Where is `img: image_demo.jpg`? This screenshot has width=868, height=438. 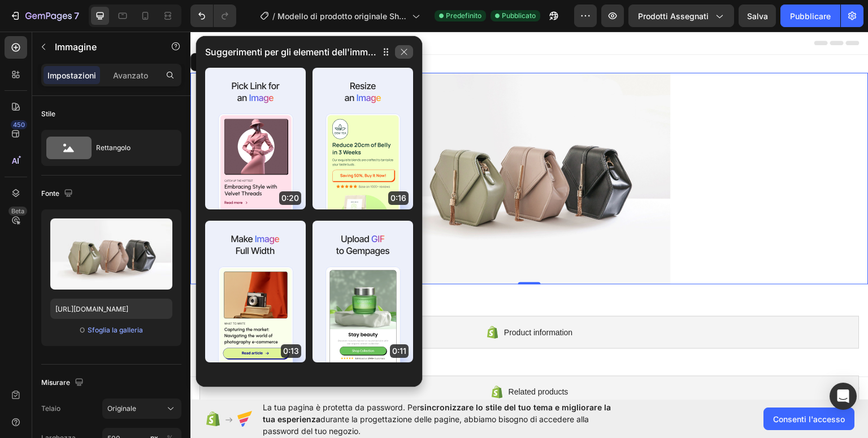 img: image_demo.jpg is located at coordinates (339, 147).